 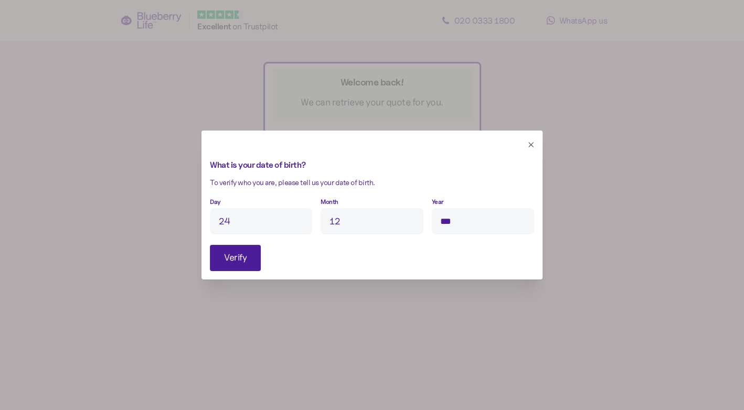 I want to click on label: Year, so click(x=437, y=202).